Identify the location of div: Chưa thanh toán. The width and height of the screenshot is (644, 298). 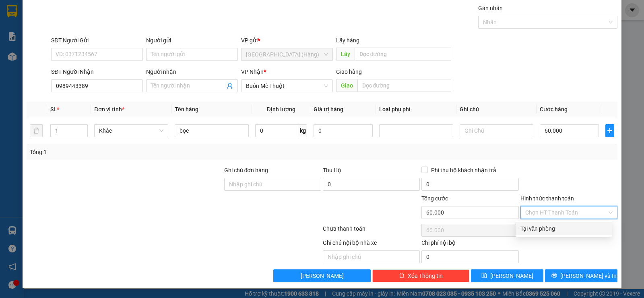
(371, 231).